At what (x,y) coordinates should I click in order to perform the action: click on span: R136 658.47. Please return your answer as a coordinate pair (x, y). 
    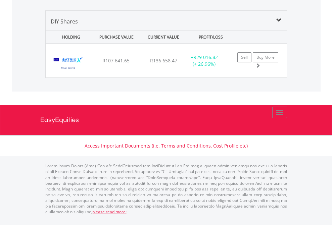
    Looking at the image, I should click on (164, 60).